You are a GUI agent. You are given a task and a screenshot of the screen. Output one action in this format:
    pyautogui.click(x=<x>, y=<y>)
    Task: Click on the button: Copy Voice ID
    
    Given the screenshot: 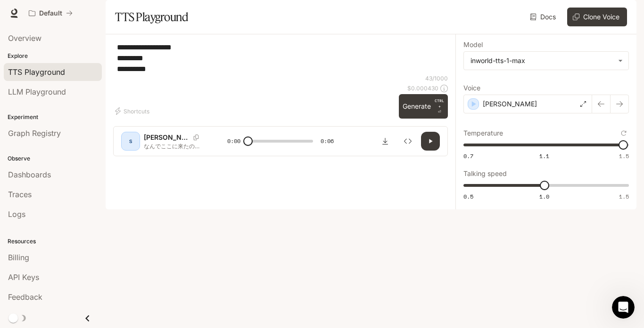 What is the action you would take?
    pyautogui.click(x=196, y=137)
    